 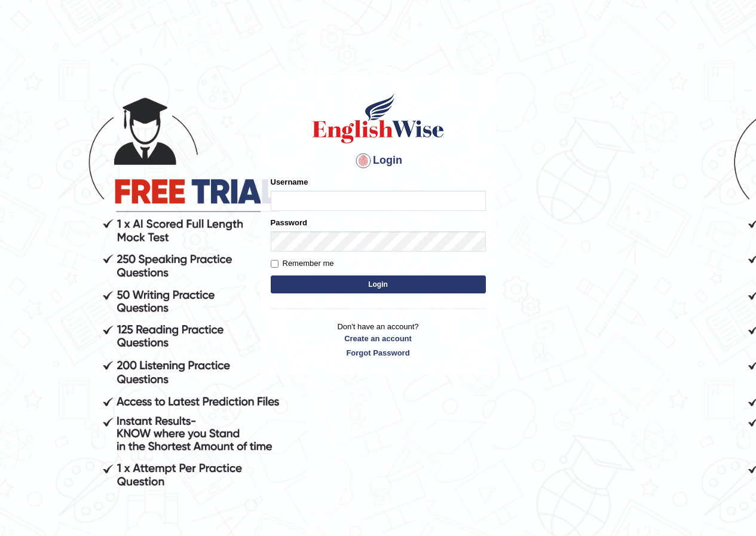 What do you see at coordinates (378, 339) in the screenshot?
I see `p: Don't have an account?` at bounding box center [378, 339].